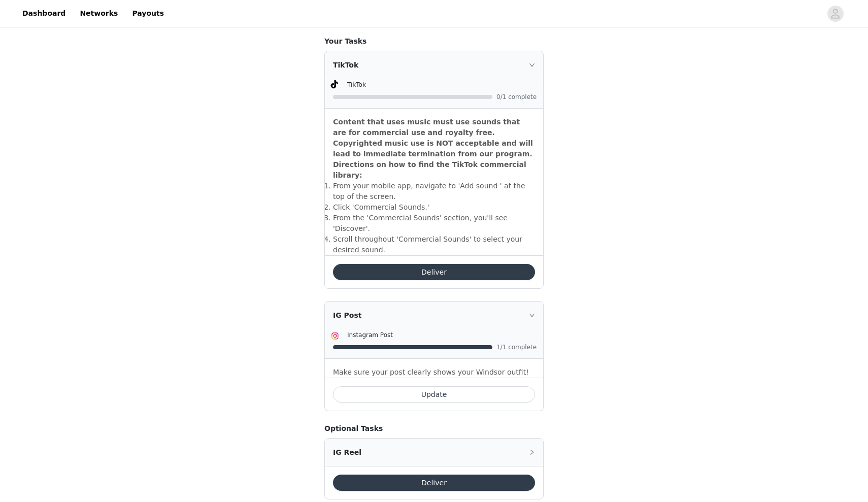 The height and width of the screenshot is (502, 868). I want to click on strong: Content that uses music must use sounds that are for commercial use and royalty free. Copyrighted..., so click(433, 149).